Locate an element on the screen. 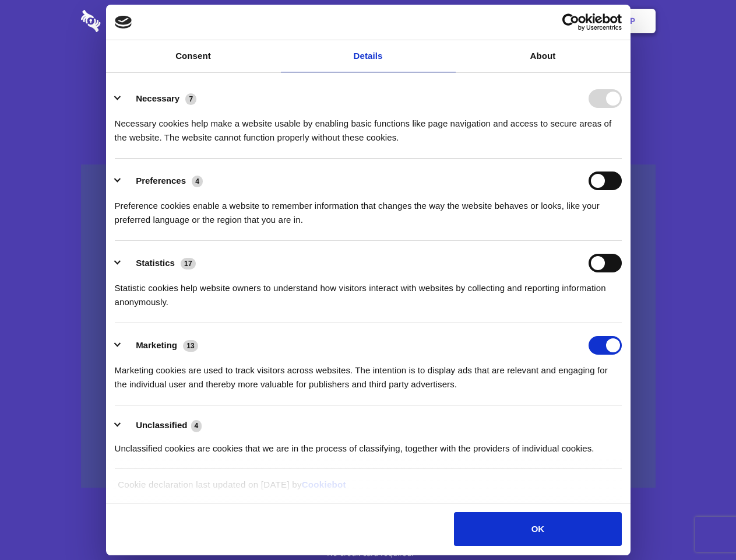 The image size is (736, 560). label: Marketing is located at coordinates (156, 345).